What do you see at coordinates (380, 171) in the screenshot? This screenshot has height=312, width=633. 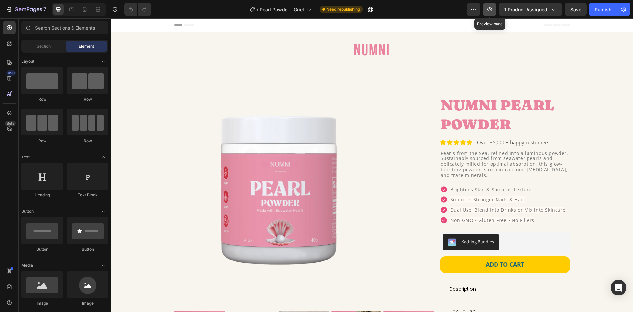 I see `span: Brightens Skin & Smooths Texture` at bounding box center [380, 171].